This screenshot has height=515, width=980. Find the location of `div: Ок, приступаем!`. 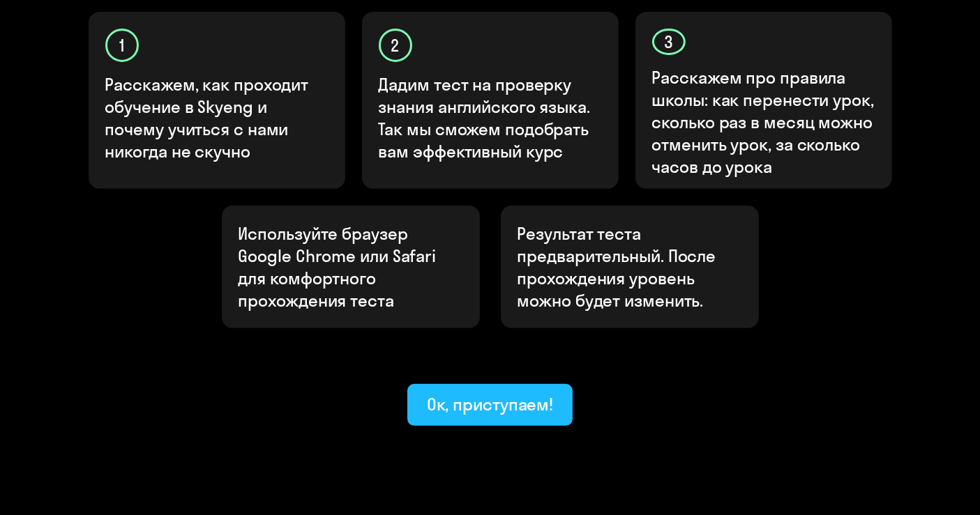

div: Ок, приступаем! is located at coordinates (490, 404).